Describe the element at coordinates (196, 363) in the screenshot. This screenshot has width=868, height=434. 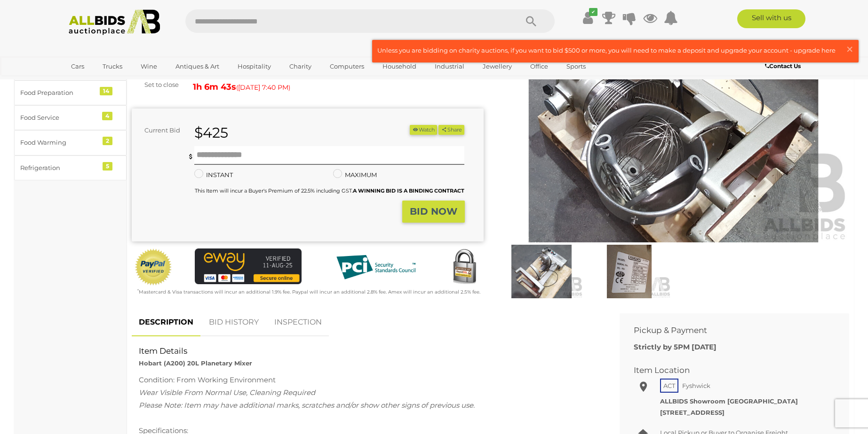
I see `strong: Hobart (A200) 20L Planetary Mixer` at that location.